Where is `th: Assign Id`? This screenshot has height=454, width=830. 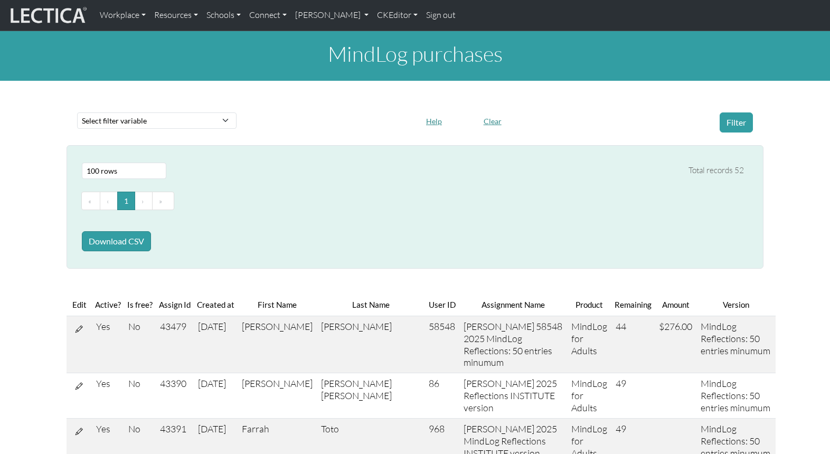
th: Assign Id is located at coordinates (175, 305).